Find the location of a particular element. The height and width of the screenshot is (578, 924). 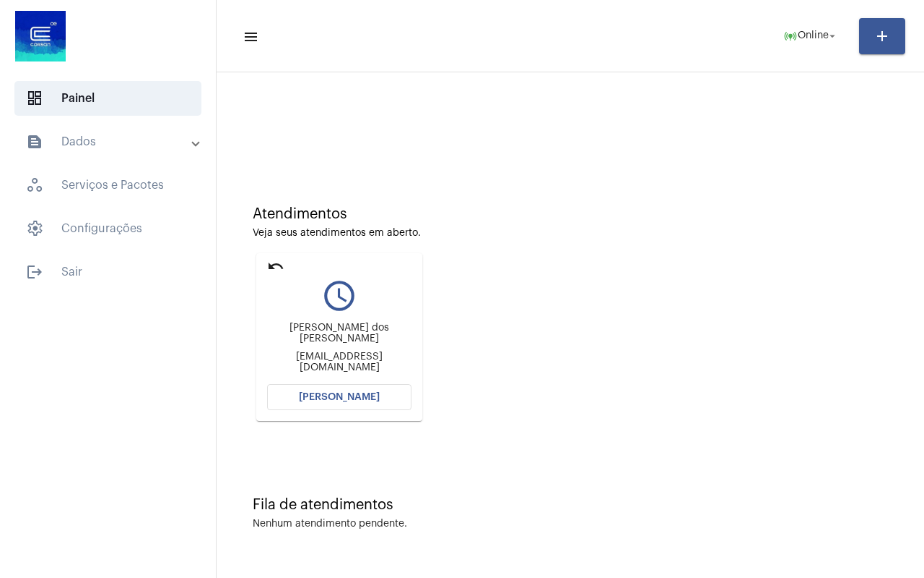

div: Veja seus atendimentos em aberto. is located at coordinates (571, 233).